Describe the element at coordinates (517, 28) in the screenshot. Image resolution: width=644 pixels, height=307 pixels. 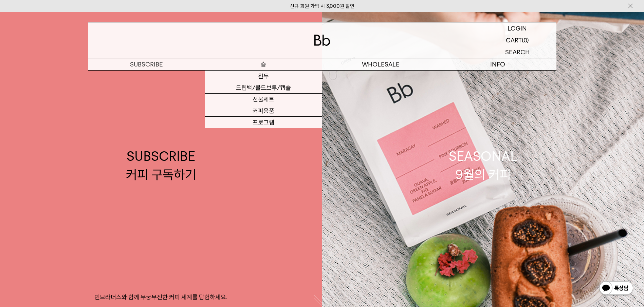
I see `a: LOGIN` at that location.